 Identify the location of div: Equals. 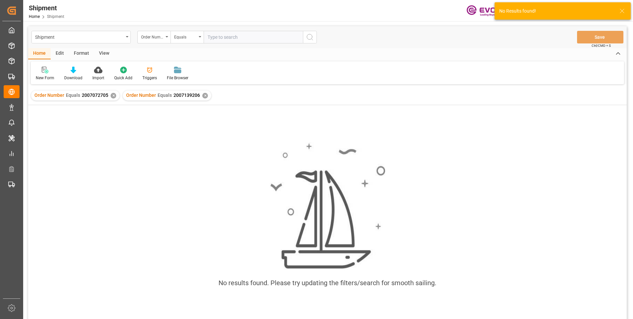
(185, 36).